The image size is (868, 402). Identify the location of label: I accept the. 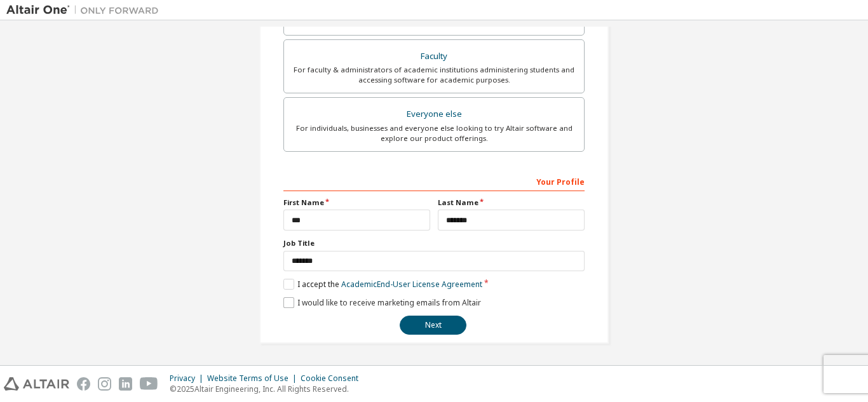
(383, 284).